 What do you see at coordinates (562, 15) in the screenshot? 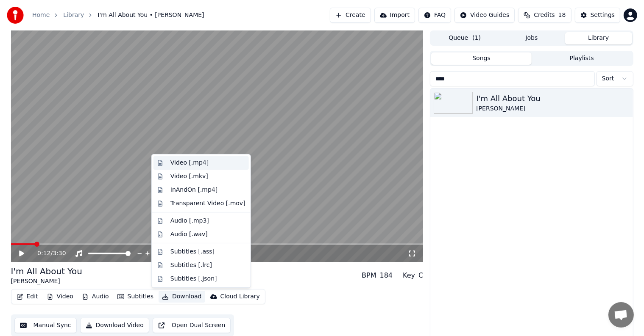
I see `span: 18` at bounding box center [562, 15].